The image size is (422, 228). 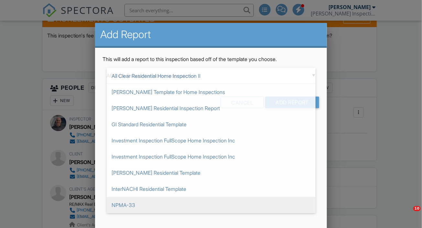 I want to click on span: NPMA-33, so click(x=211, y=205).